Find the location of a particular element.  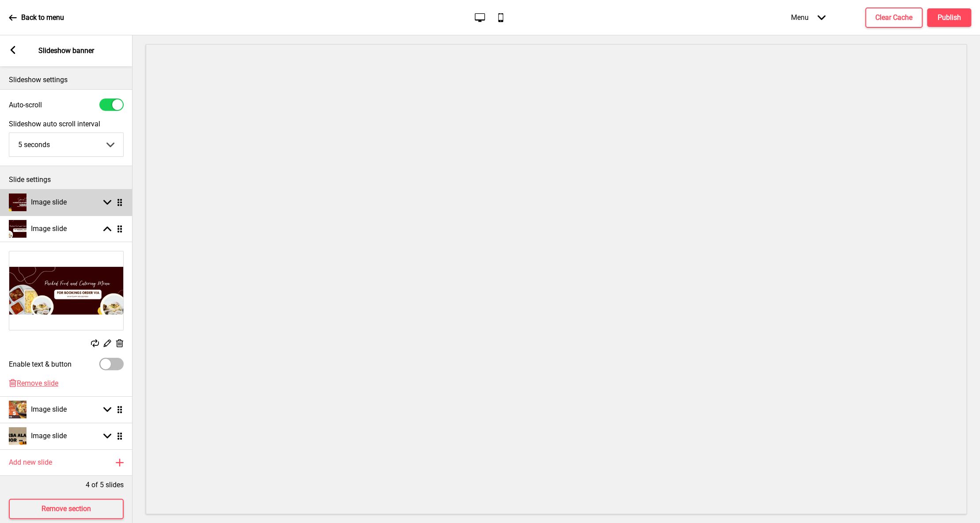

h4: Remove section is located at coordinates (66, 509).